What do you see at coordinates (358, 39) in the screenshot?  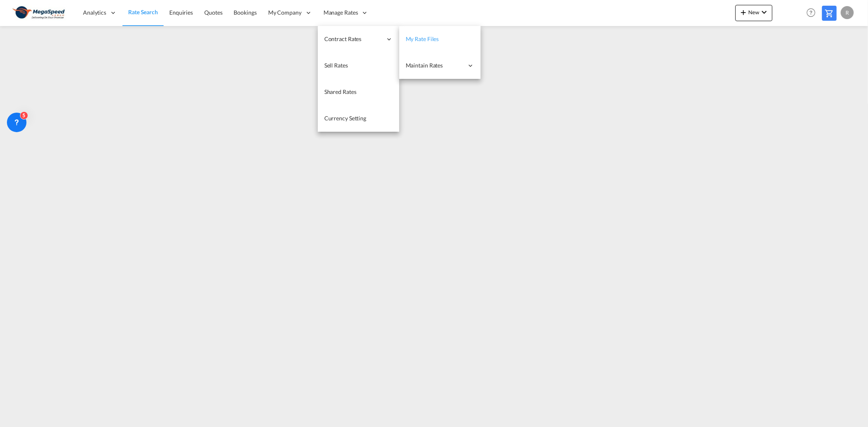 I see `div: Contract Rates` at bounding box center [358, 39].